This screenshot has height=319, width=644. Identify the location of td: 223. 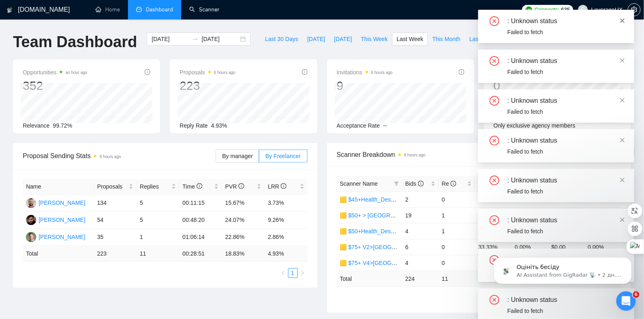
(115, 253).